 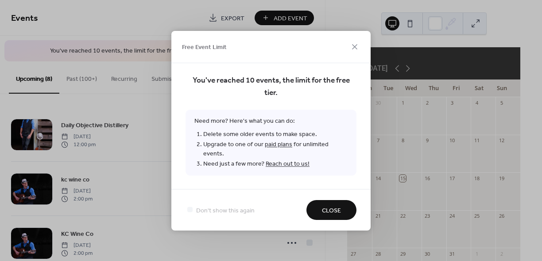 What do you see at coordinates (225, 211) in the screenshot?
I see `span: Don't show this again` at bounding box center [225, 211].